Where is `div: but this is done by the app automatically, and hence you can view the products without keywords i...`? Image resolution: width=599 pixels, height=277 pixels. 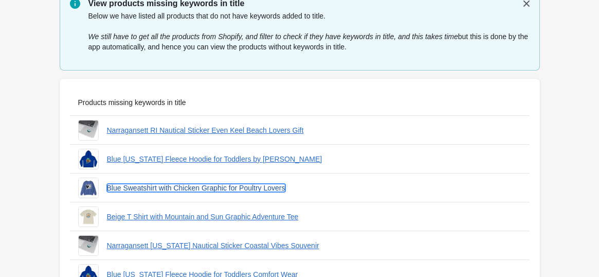 div: but this is done by the app automatically, and hence you can view the products without keywords i... is located at coordinates (309, 35).